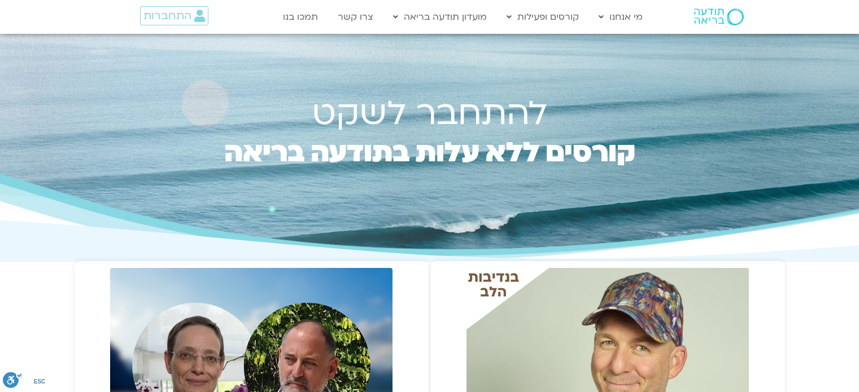  Describe the element at coordinates (174, 16) in the screenshot. I see `a: התחברות` at that location.